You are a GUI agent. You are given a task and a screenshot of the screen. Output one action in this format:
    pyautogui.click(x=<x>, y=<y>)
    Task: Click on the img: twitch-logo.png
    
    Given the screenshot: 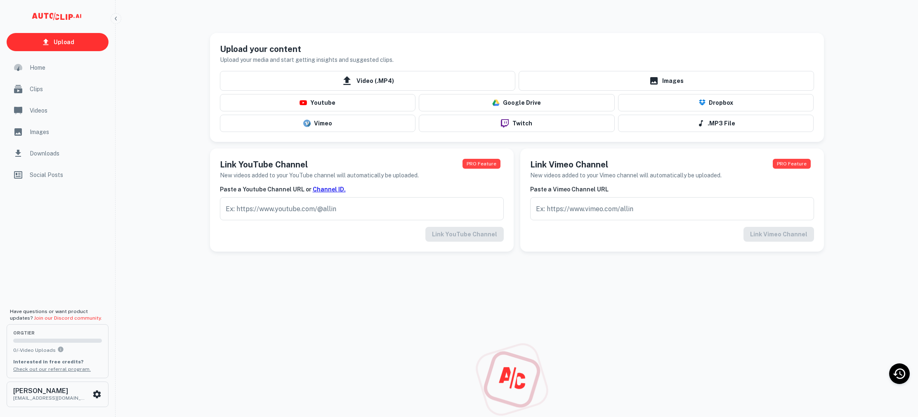 What is the action you would take?
    pyautogui.click(x=505, y=123)
    